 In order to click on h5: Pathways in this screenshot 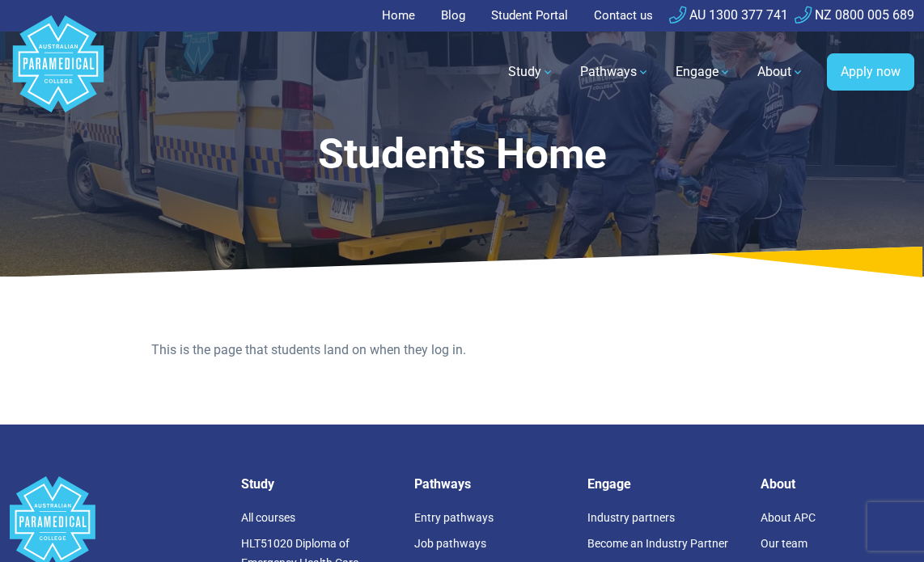, I will do `click(491, 484)`.